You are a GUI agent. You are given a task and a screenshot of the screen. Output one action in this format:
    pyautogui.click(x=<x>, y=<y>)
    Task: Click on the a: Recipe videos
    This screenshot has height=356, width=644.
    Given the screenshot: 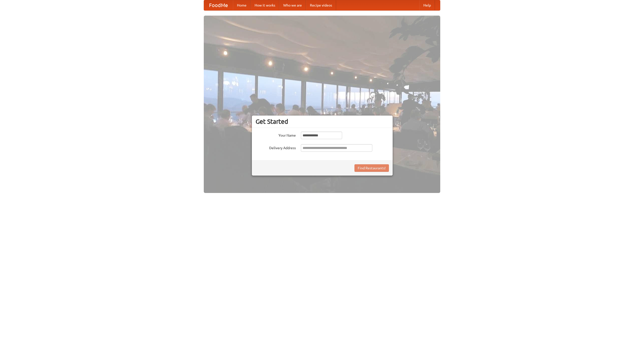 What is the action you would take?
    pyautogui.click(x=321, y=5)
    